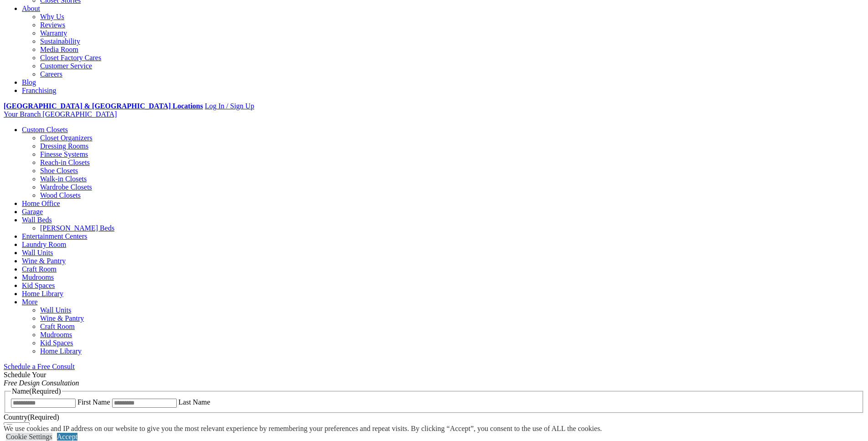 The image size is (868, 441). Describe the element at coordinates (66, 137) in the screenshot. I see `a: Closet Organizers` at that location.